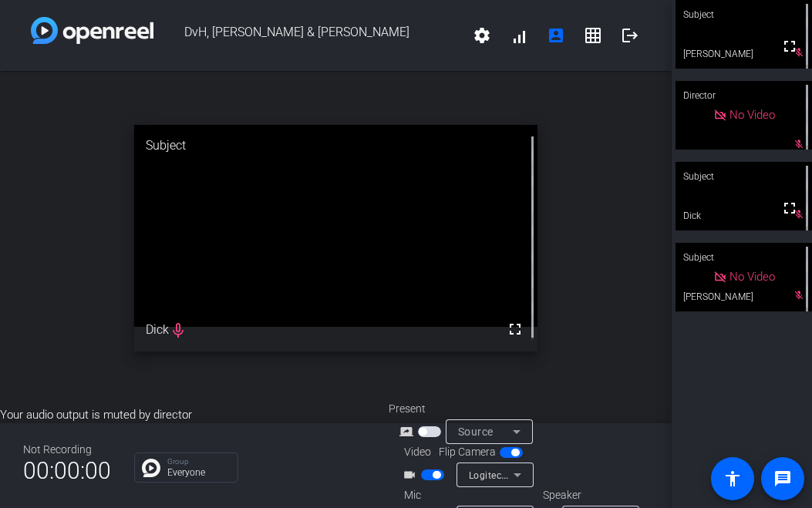 The image size is (812, 508). Describe the element at coordinates (67, 450) in the screenshot. I see `div: Not Recording` at that location.